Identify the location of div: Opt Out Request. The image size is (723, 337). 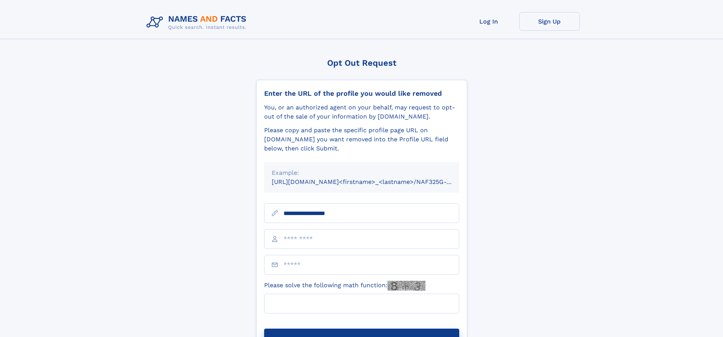
(362, 63).